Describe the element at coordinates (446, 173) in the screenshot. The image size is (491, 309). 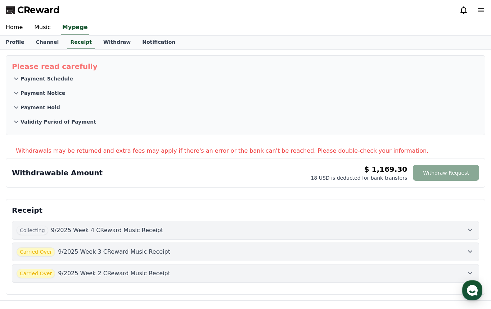
I see `button: Withdraw Request` at that location.